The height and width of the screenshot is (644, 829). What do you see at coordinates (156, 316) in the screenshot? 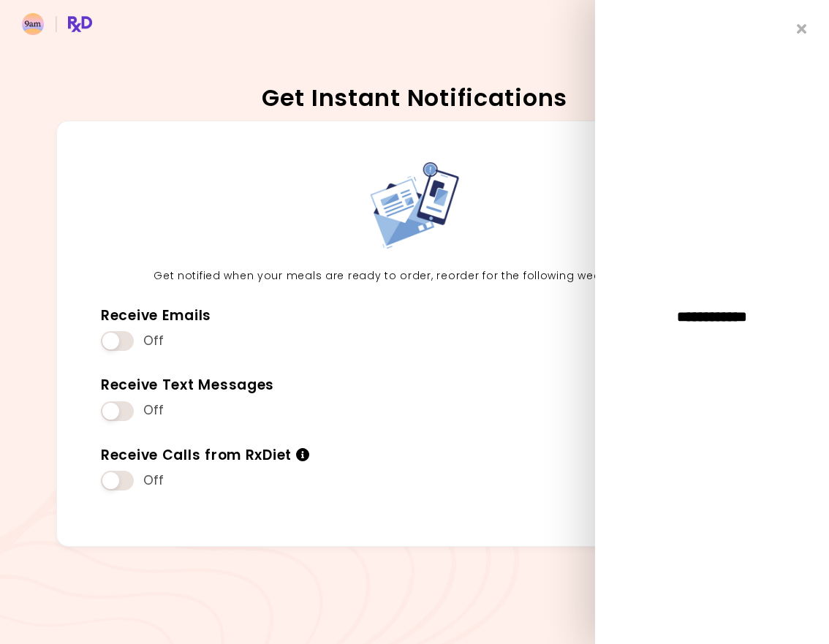
I see `div: Receive Emails` at bounding box center [156, 316].